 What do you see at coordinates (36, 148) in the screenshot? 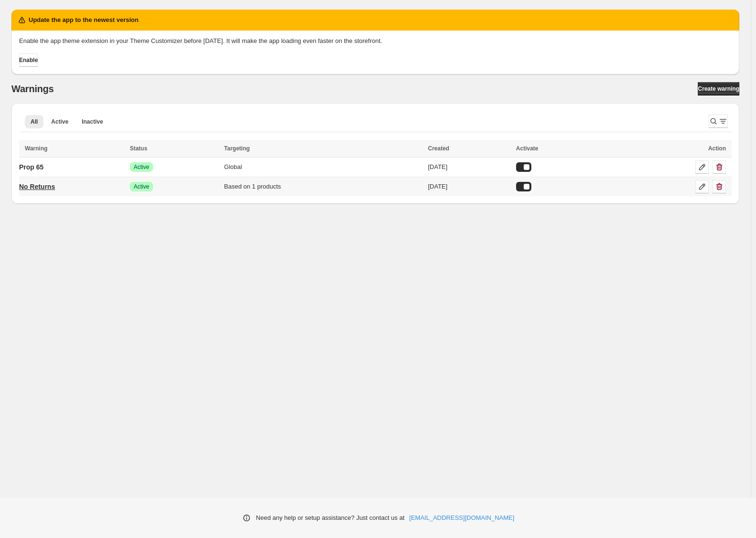
I see `span: Warning` at bounding box center [36, 148].